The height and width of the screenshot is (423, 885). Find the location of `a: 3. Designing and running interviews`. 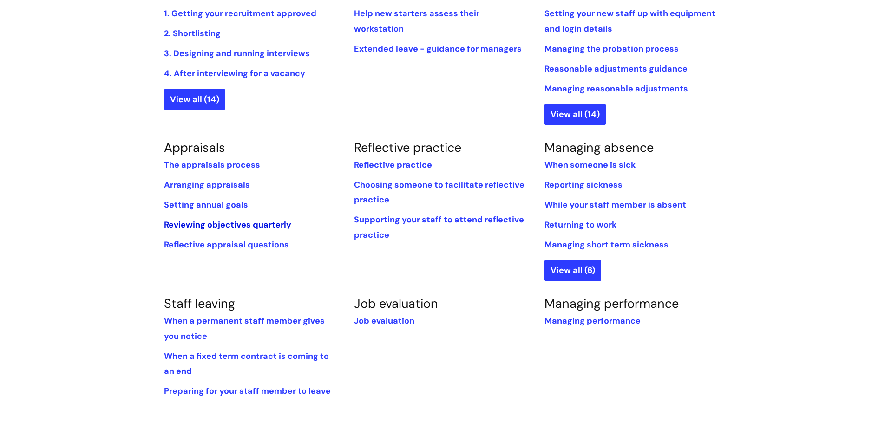

a: 3. Designing and running interviews is located at coordinates (237, 53).